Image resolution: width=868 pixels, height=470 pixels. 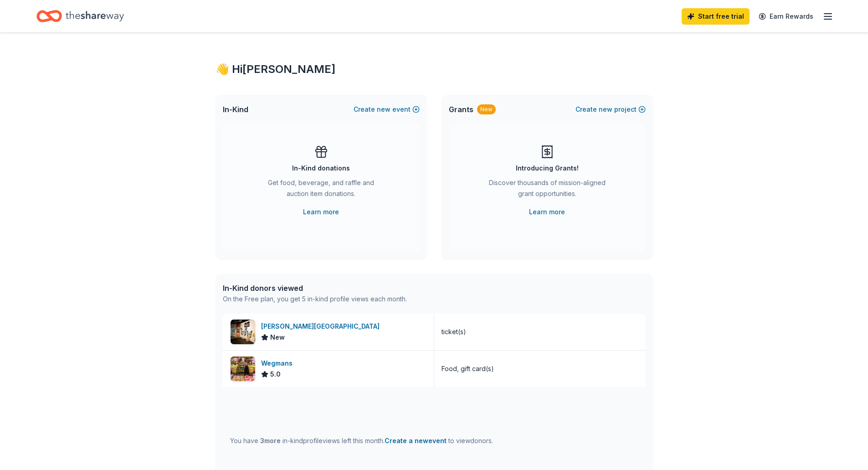 I want to click on a: Home, so click(x=80, y=16).